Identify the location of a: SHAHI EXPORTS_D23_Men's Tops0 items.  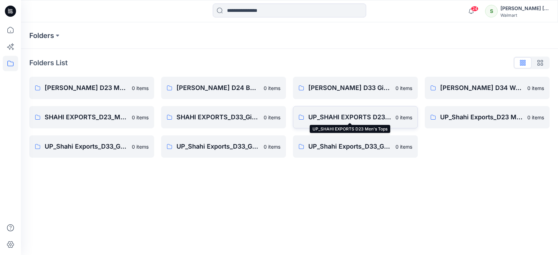
(92, 117).